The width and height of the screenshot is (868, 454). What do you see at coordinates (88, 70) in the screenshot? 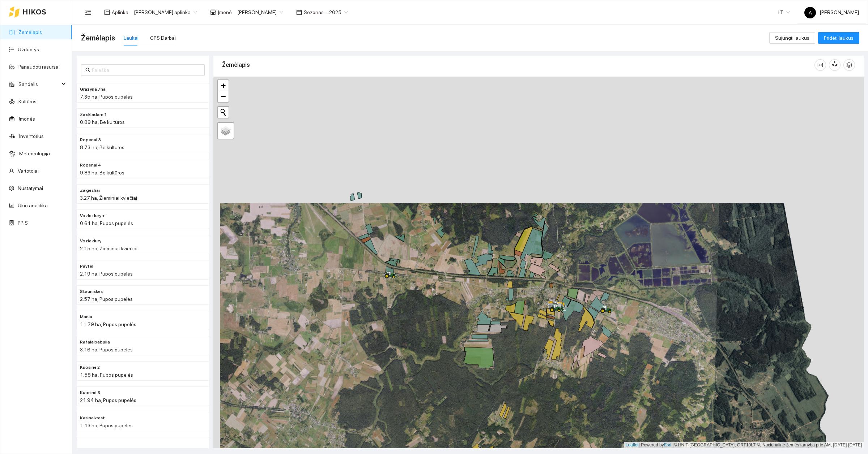
I see `span: search` at bounding box center [88, 70].